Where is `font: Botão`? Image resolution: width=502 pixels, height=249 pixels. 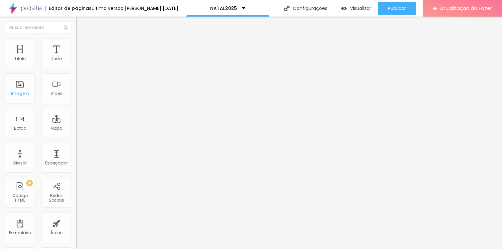
font: Botão is located at coordinates (20, 128).